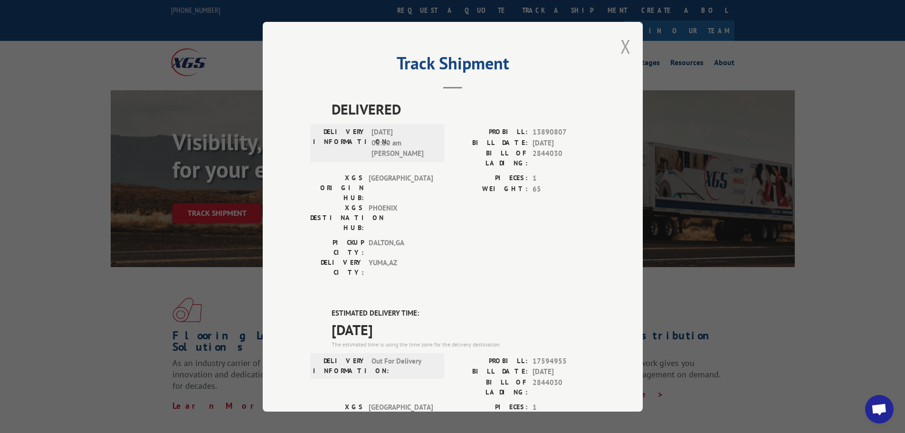 This screenshot has width=905, height=433. I want to click on span: PHOENIX, so click(400, 218).